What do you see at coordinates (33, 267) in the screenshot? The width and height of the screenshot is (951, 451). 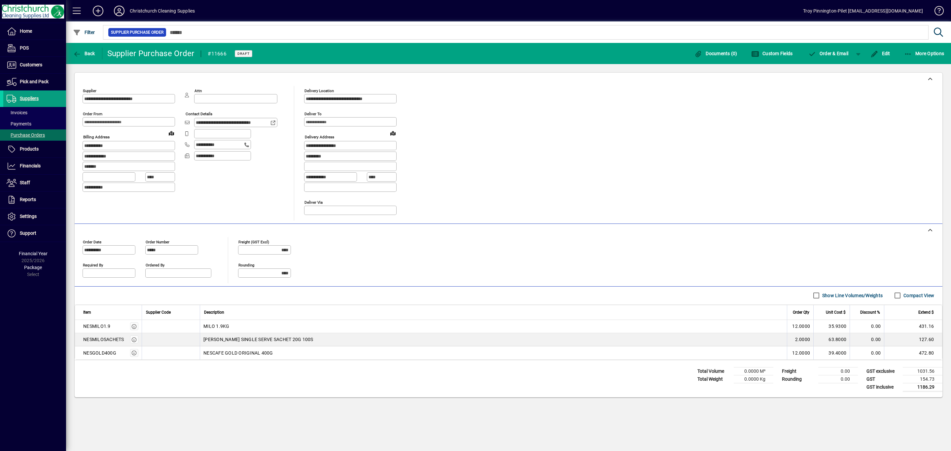 I see `span: Package` at bounding box center [33, 267].